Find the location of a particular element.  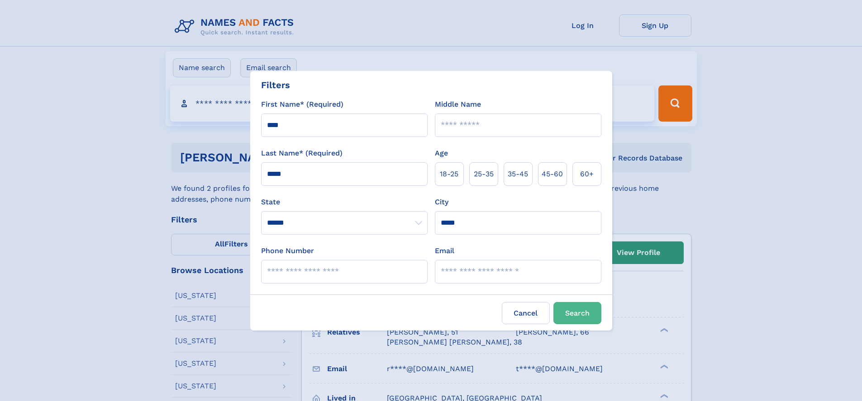

button: Search is located at coordinates (577, 313).